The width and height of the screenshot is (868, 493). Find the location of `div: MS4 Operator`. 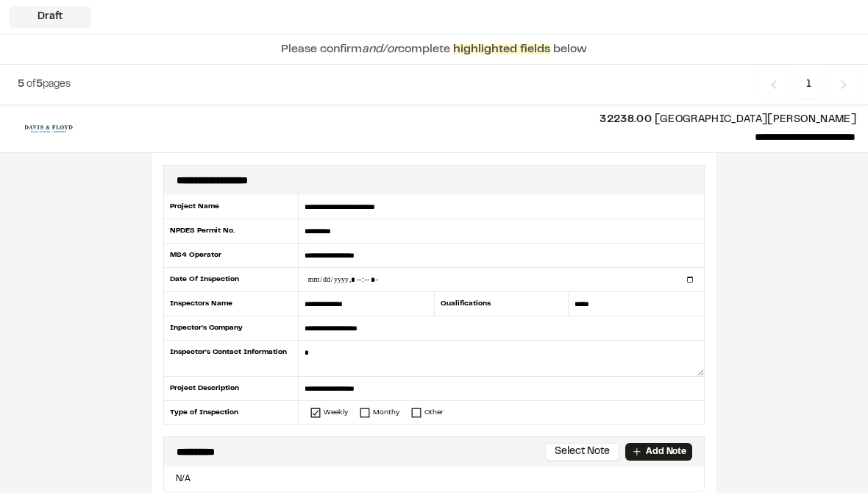

div: MS4 Operator is located at coordinates (231, 255).